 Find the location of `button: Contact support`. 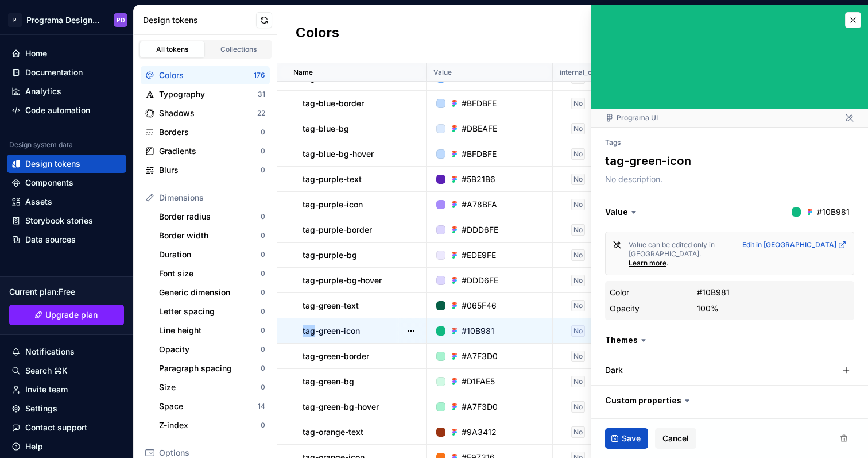

button: Contact support is located at coordinates (67, 428).